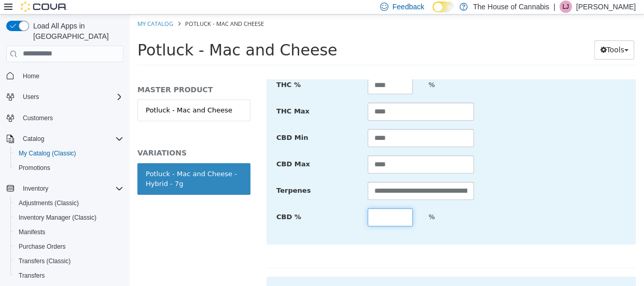  I want to click on span: THC %, so click(159, 70).